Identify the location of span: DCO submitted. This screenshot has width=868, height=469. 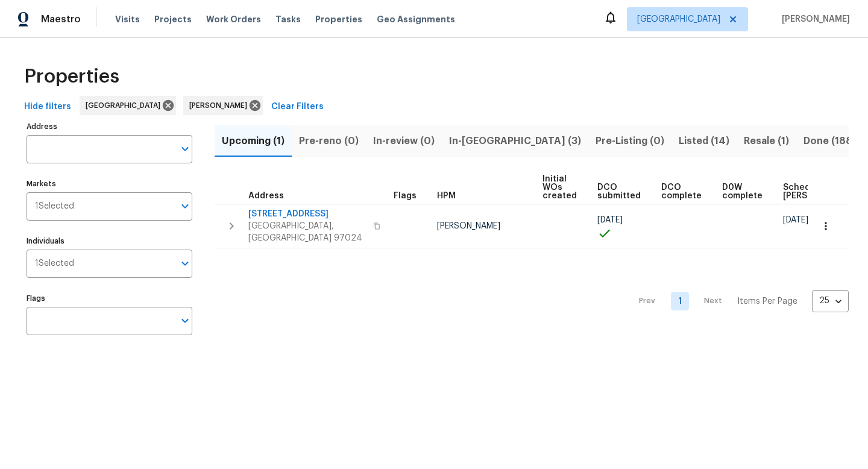
(619, 191).